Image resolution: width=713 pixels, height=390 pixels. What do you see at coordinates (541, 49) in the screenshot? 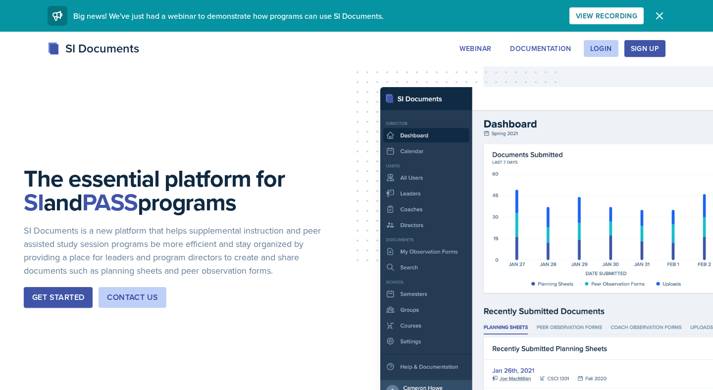
I see `div: Documentation` at bounding box center [541, 49].